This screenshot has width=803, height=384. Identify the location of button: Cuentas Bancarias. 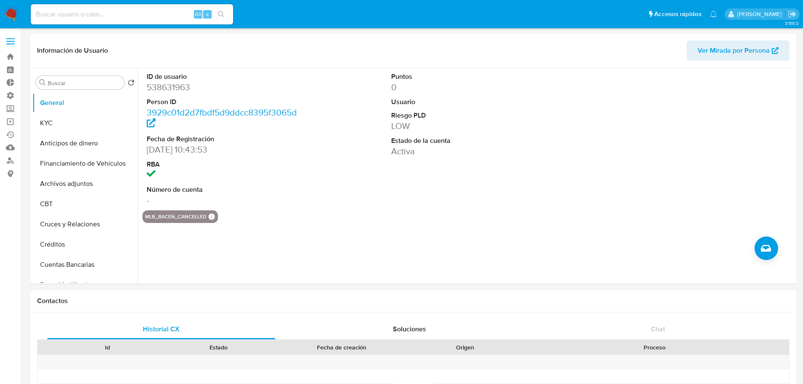
(85, 265).